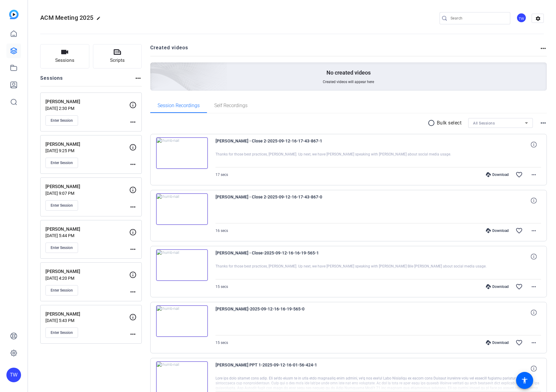 This screenshot has height=392, width=556. Describe the element at coordinates (222, 175) in the screenshot. I see `span: 17 secs` at that location.